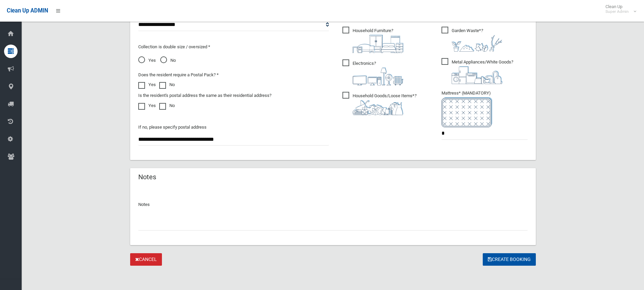 This screenshot has height=290, width=644. I want to click on label: If no, please specify postal address, so click(172, 127).